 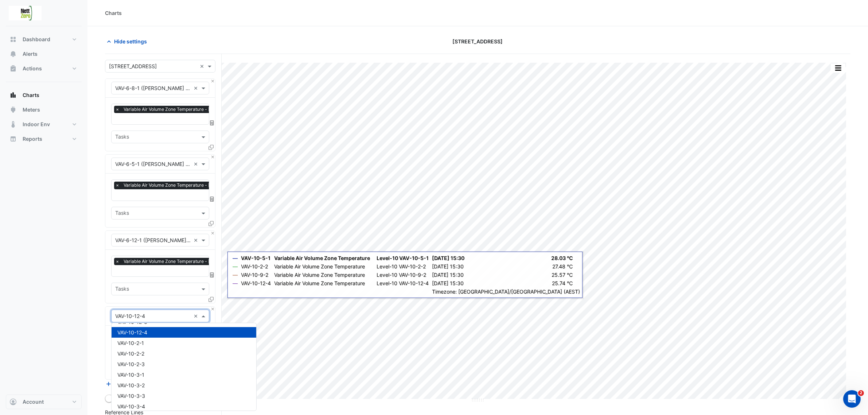 I want to click on span: Indoor Env, so click(x=36, y=124).